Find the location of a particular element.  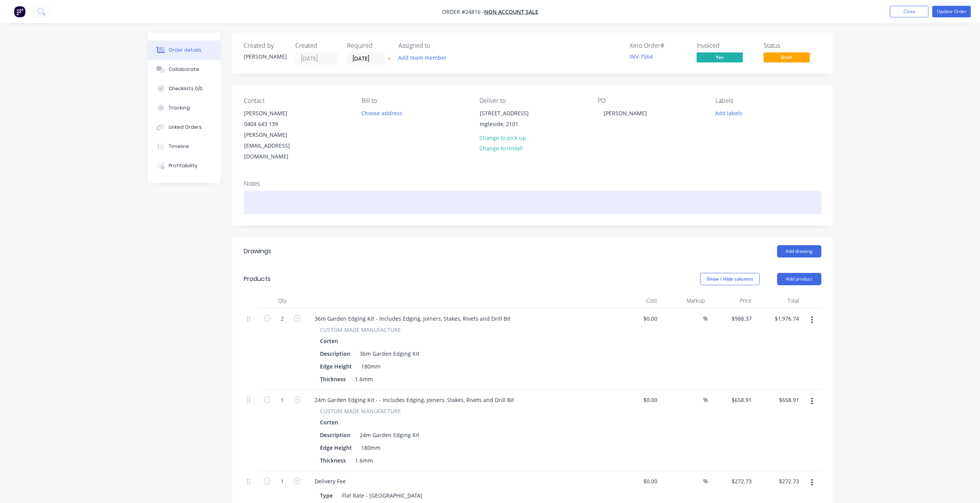

div: Checklists 0/0 is located at coordinates (186, 89).